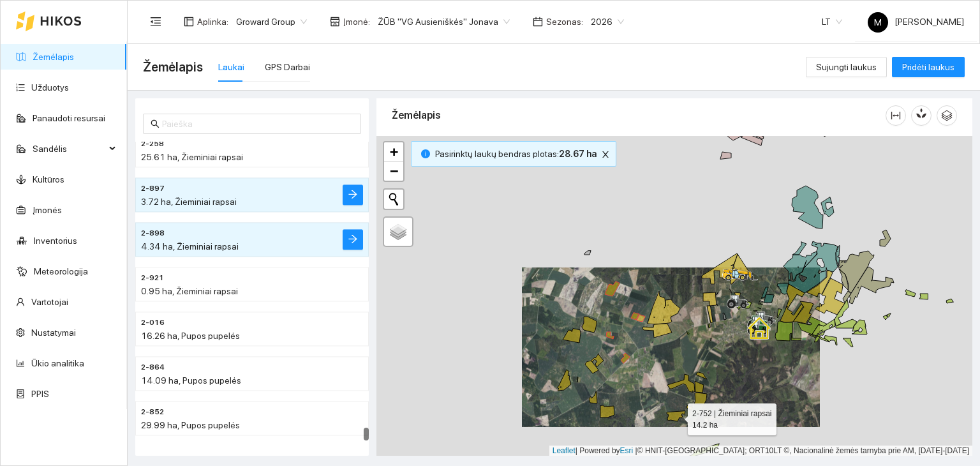 This screenshot has height=466, width=980. I want to click on span: close, so click(606, 154).